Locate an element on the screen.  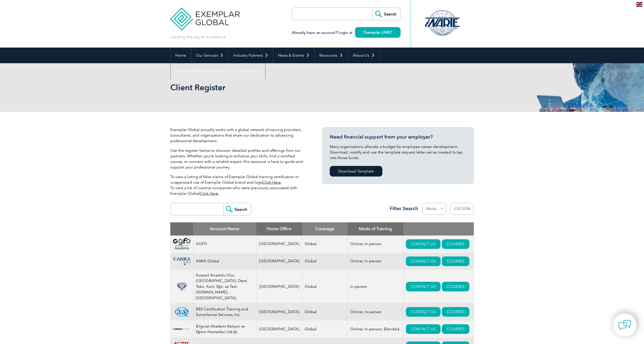
img: open_square.png is located at coordinates (390, 32).